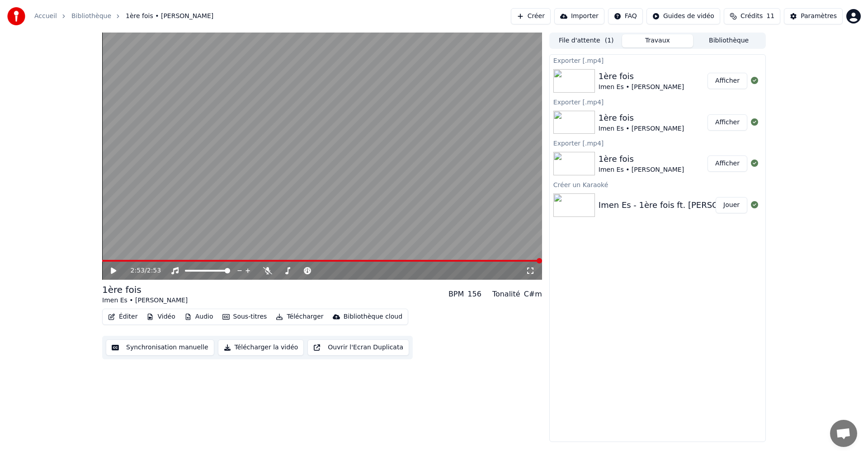 Image resolution: width=868 pixels, height=456 pixels. What do you see at coordinates (456, 294) in the screenshot?
I see `div: BPM` at bounding box center [456, 294].